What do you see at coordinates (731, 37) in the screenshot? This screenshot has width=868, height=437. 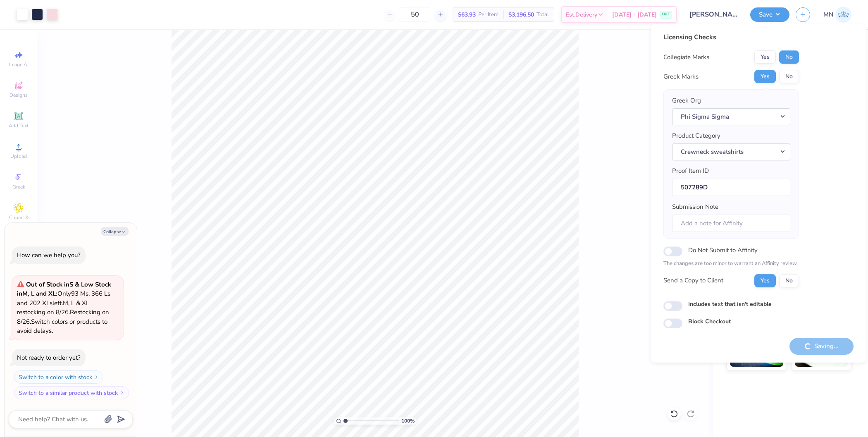 I see `div: Licensing Checks` at bounding box center [731, 37].